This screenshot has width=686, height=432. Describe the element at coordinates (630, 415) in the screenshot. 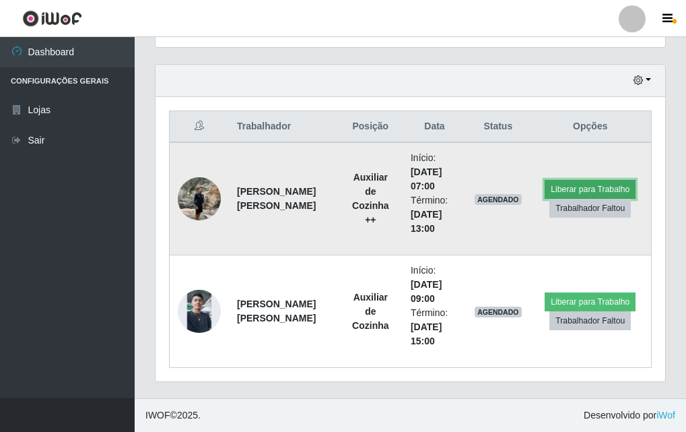

I see `span: Desenvolvido por` at that location.